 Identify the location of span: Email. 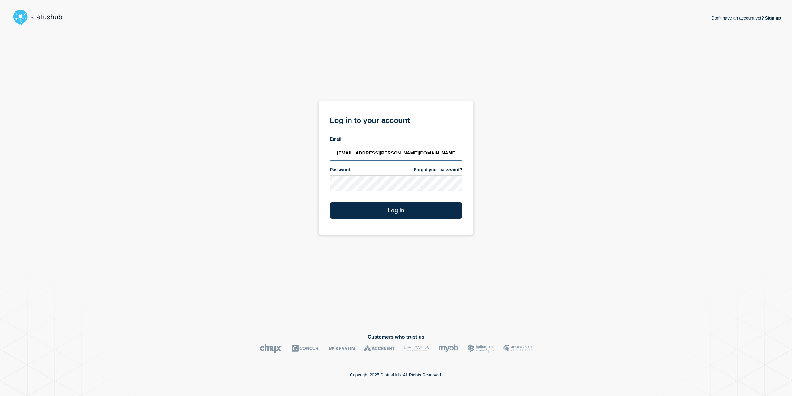
(335, 139).